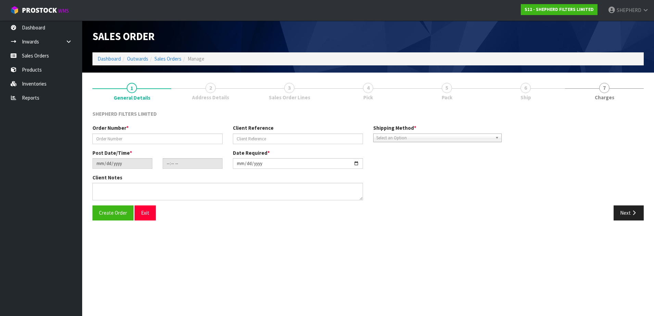 This screenshot has height=316, width=654. I want to click on span: 1, so click(132, 88).